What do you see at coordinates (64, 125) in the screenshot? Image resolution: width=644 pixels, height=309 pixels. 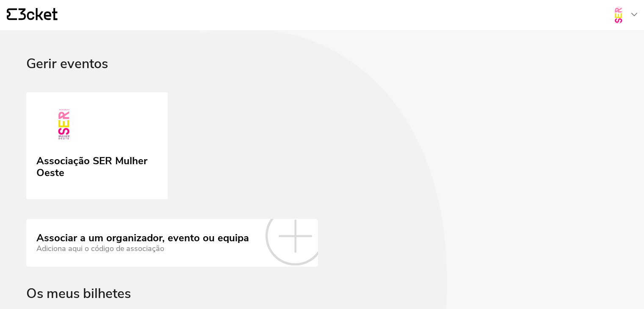 I see `img: Associação SER Mulher Oeste` at bounding box center [64, 125].